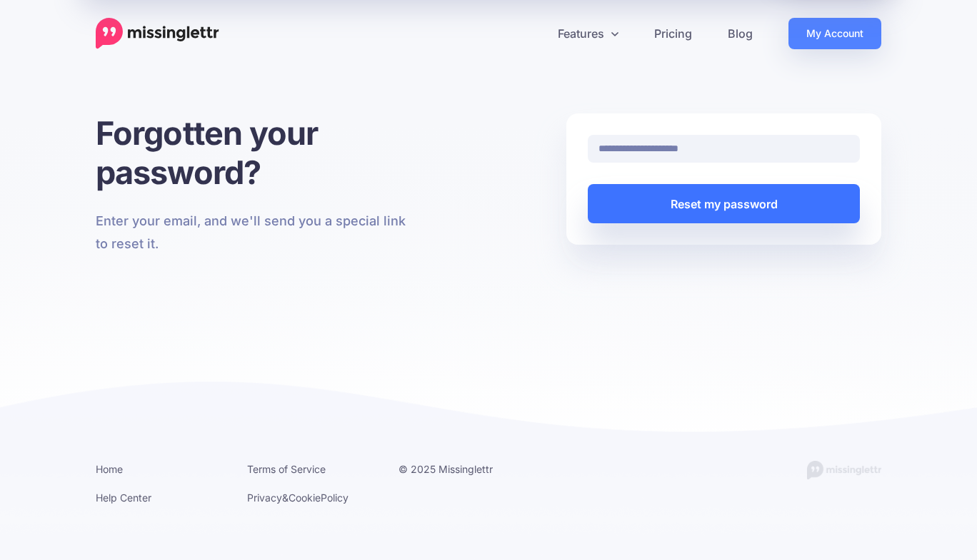 This screenshot has width=977, height=560. I want to click on h1: Forgotten your password?, so click(253, 152).